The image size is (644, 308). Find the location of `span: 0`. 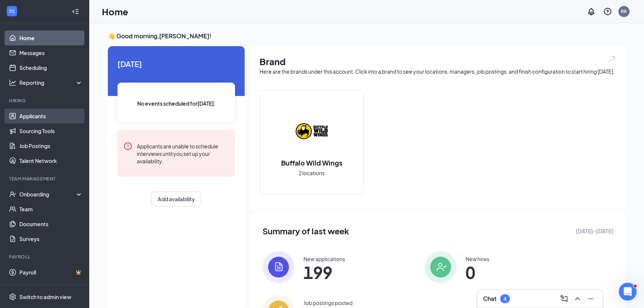

span: 0 is located at coordinates (477, 272).